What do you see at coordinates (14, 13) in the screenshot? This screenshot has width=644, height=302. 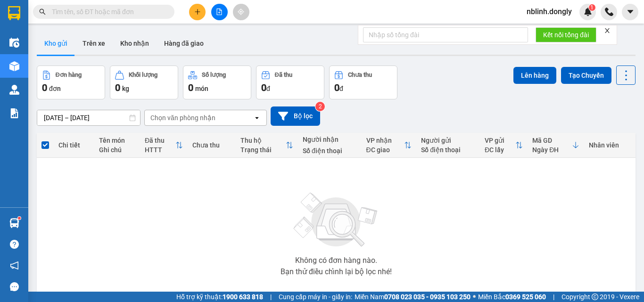 I see `img: logo-vxr` at bounding box center [14, 13].